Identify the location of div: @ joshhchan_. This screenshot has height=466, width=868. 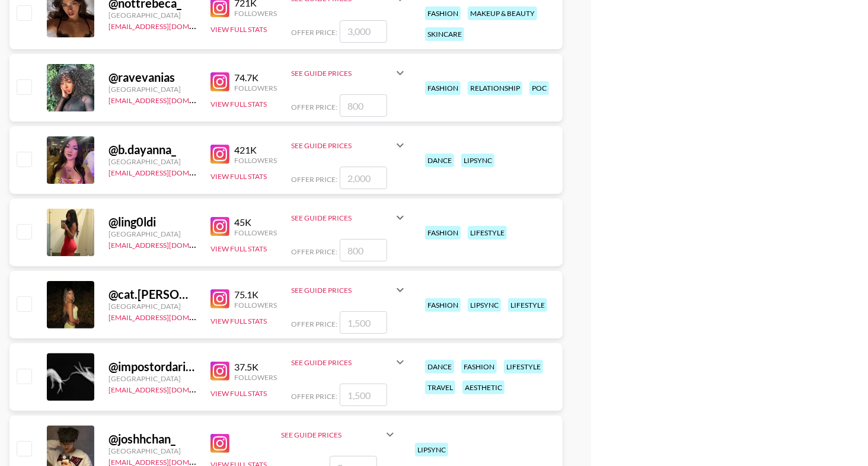
(152, 439).